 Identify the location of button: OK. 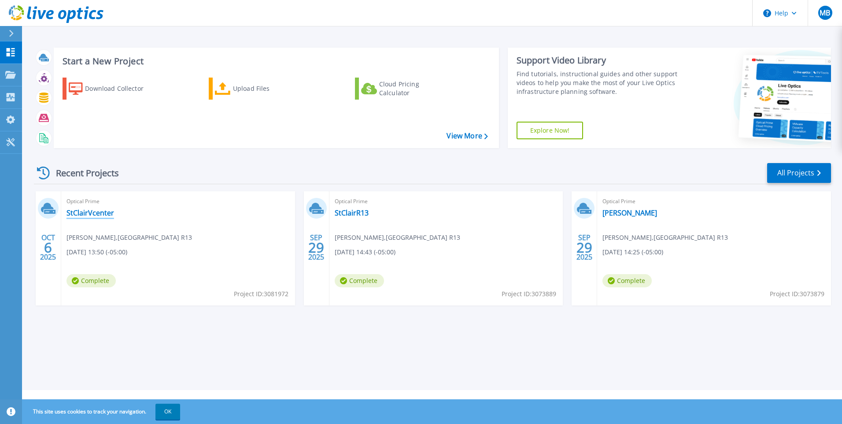
(168, 411).